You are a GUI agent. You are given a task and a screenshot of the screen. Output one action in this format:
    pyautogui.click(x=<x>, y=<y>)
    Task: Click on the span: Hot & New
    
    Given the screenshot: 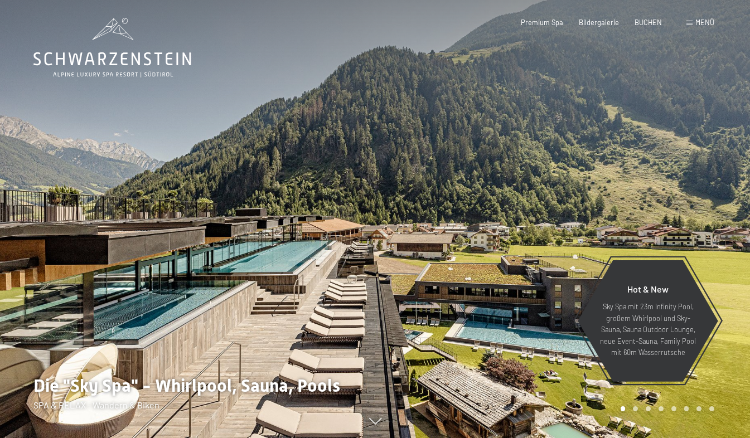 What is the action you would take?
    pyautogui.click(x=648, y=289)
    